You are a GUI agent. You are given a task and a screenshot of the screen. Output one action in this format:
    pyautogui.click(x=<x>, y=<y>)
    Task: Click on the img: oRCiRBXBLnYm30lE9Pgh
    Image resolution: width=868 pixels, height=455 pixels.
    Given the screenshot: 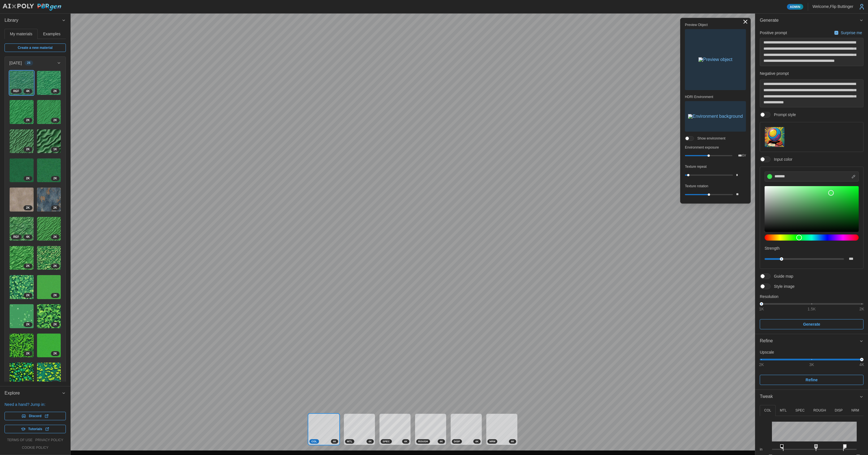 What is the action you would take?
    pyautogui.click(x=49, y=346)
    